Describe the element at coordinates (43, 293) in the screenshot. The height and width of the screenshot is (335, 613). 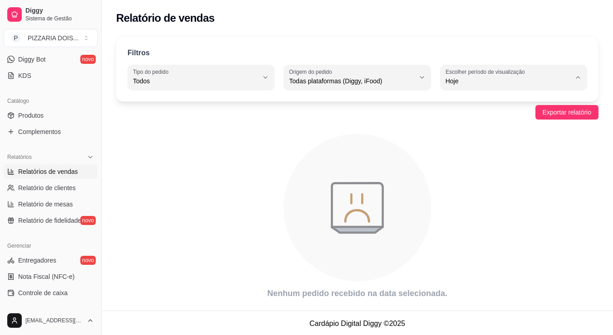
I see `span: Controle de caixa` at that location.